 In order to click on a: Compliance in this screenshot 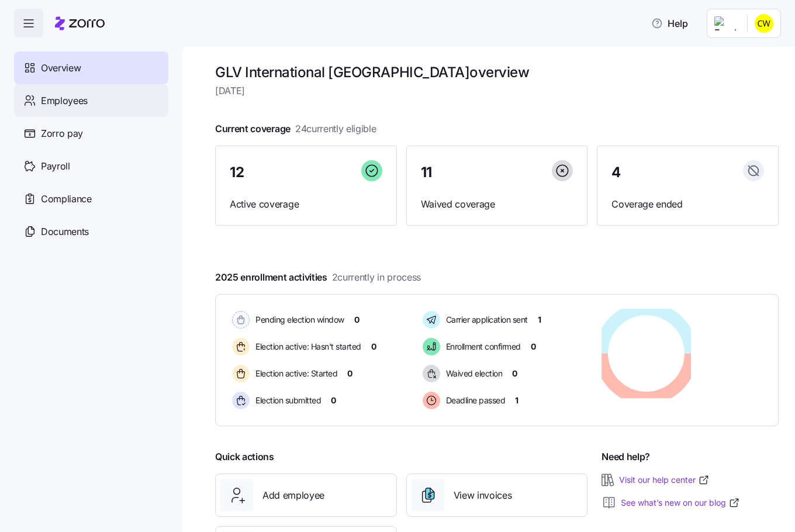, I will do `click(91, 199)`.